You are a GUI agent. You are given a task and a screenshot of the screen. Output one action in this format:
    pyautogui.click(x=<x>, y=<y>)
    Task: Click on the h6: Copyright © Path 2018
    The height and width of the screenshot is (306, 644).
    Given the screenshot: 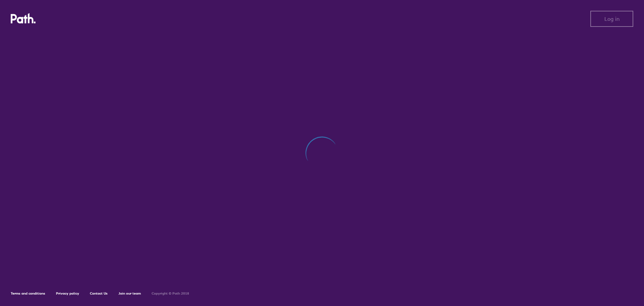 What is the action you would take?
    pyautogui.click(x=170, y=293)
    